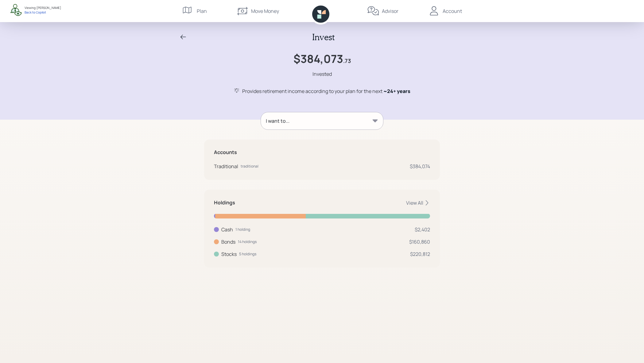 Image resolution: width=644 pixels, height=363 pixels. What do you see at coordinates (247, 242) in the screenshot?
I see `div: 14 holdings` at bounding box center [247, 242].